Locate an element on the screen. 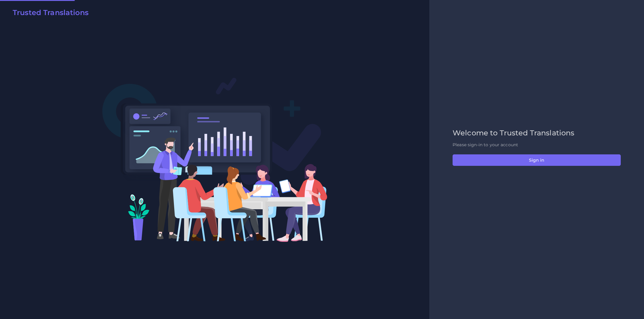 The height and width of the screenshot is (319, 644). a: Trusted Translations is located at coordinates (48, 14).